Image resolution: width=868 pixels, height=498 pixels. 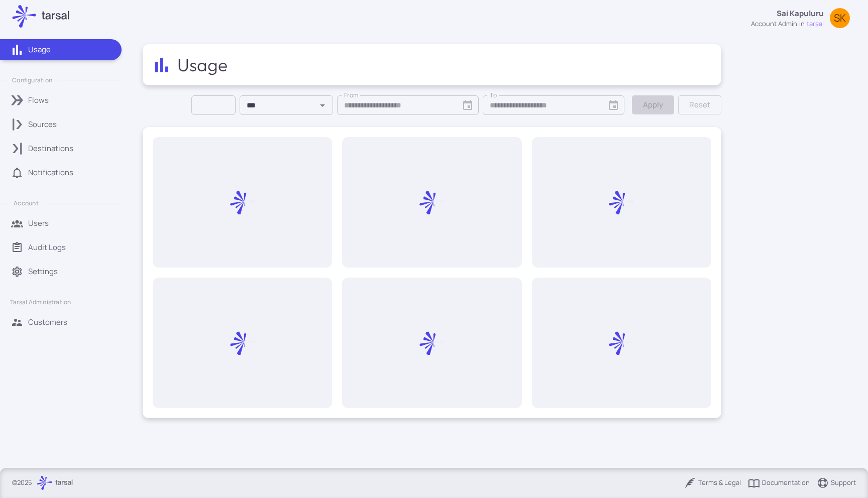 What do you see at coordinates (47, 248) in the screenshot?
I see `p: Audit Logs` at bounding box center [47, 248].